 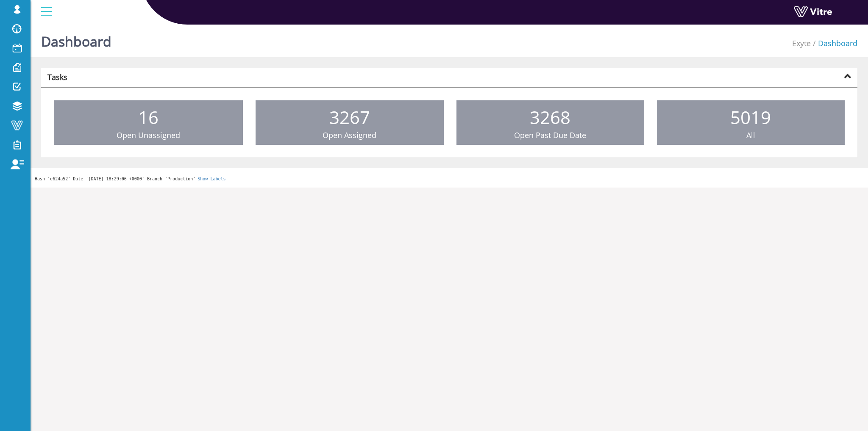 I want to click on span: Open Unassigned, so click(x=148, y=135).